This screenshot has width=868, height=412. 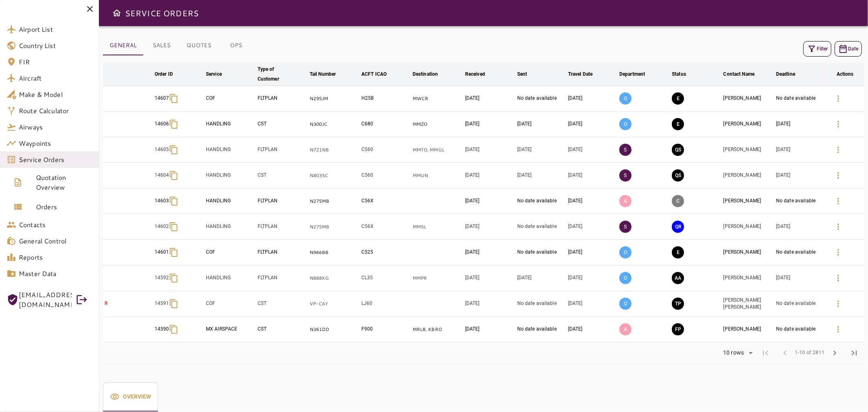 I want to click on h6: SERVICE ORDERS, so click(x=162, y=13).